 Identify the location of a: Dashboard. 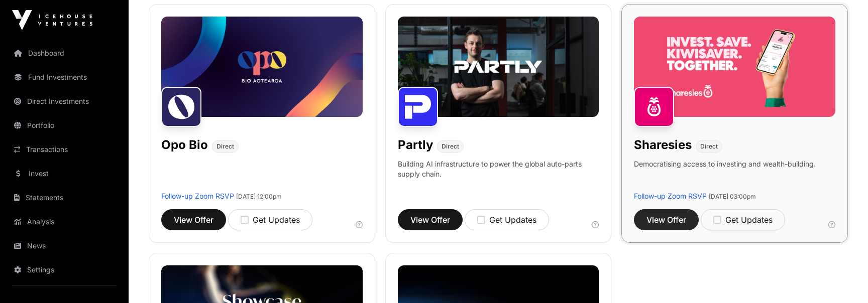
(64, 53).